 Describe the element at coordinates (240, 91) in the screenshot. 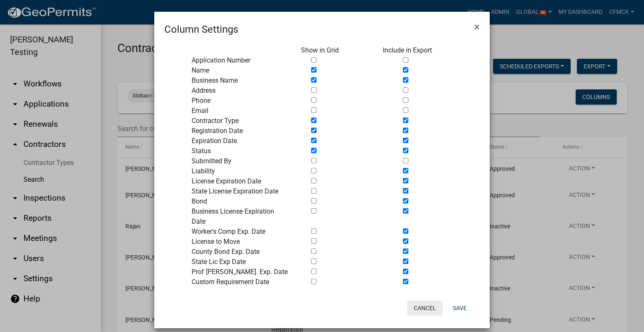

I see `div: Address` at that location.